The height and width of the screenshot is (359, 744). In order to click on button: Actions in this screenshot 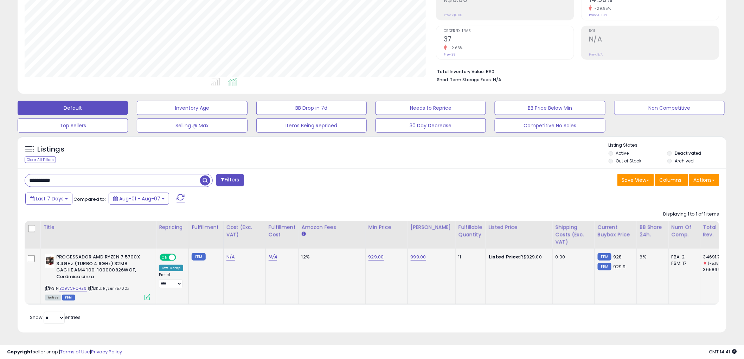, I will do `click(705, 180)`.